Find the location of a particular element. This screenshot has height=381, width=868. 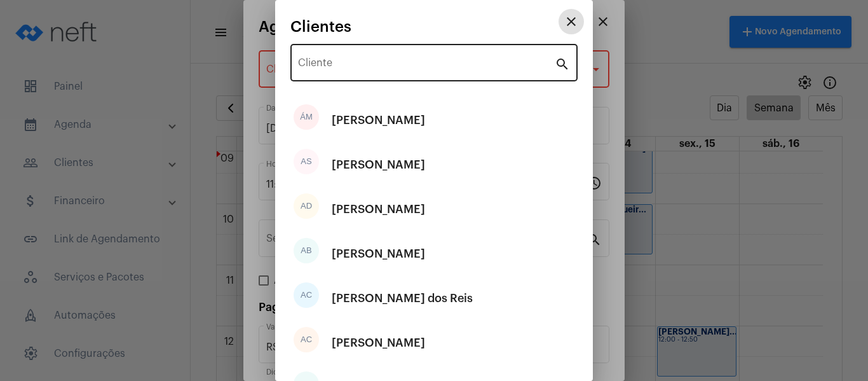

div: AS is located at coordinates (306, 161).